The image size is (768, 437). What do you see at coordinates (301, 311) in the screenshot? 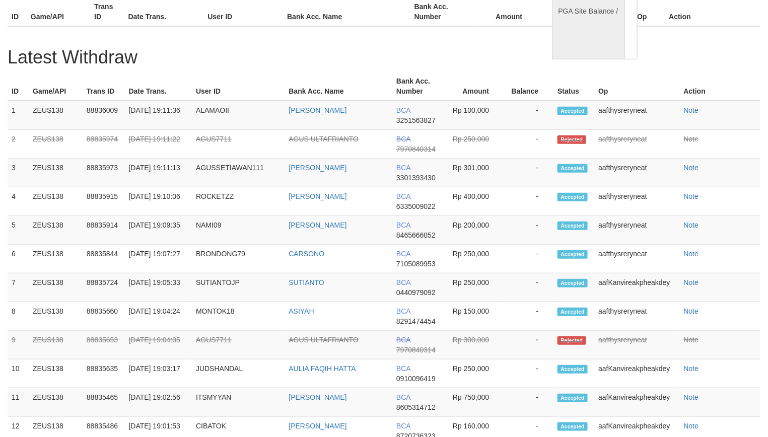
I see `a: ASIYAH` at bounding box center [301, 311].